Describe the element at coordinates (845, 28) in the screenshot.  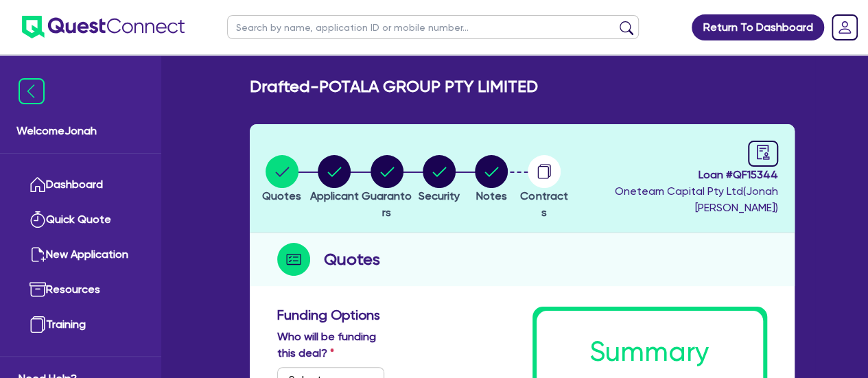
I see `a: Dropdown toggle` at that location.